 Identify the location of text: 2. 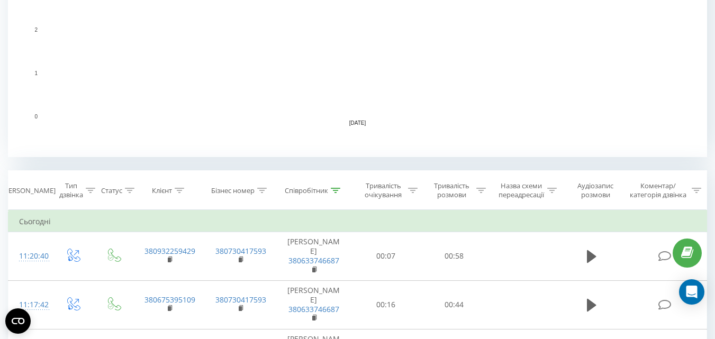
(36, 30).